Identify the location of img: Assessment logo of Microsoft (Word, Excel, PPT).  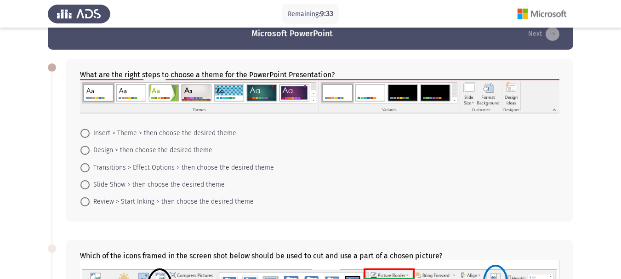
(542, 14).